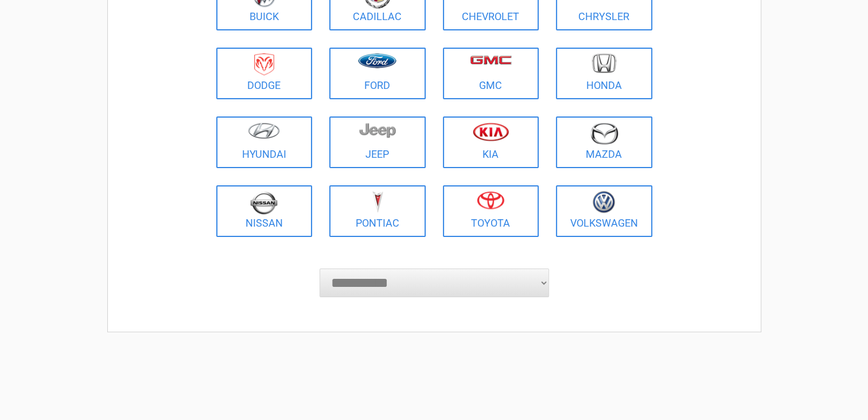 Image resolution: width=868 pixels, height=420 pixels. What do you see at coordinates (491, 74) in the screenshot?
I see `a: GMC` at bounding box center [491, 74].